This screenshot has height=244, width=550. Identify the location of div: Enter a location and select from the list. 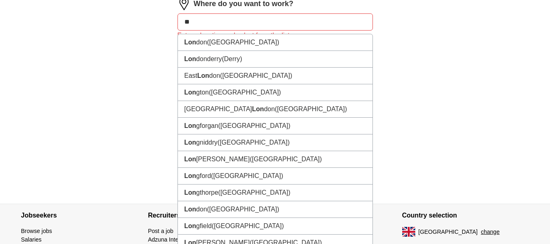
(275, 35).